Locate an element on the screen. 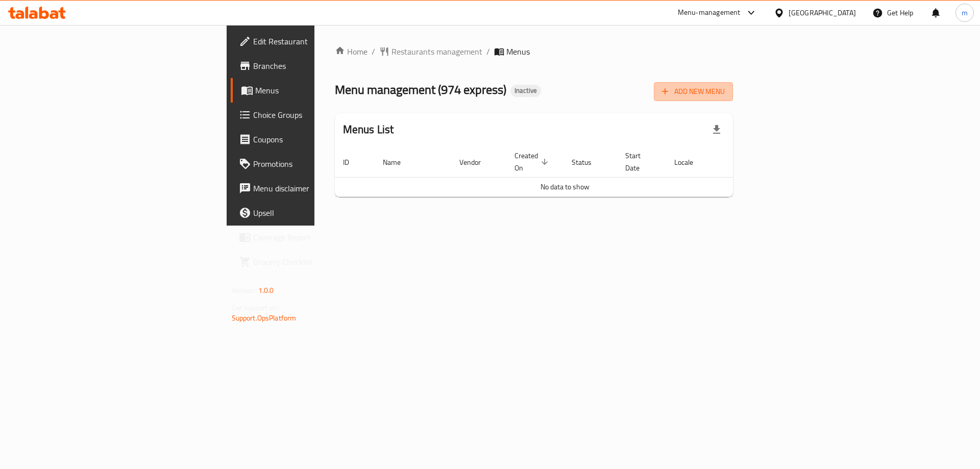 The height and width of the screenshot is (469, 980). span: m is located at coordinates (965, 13).